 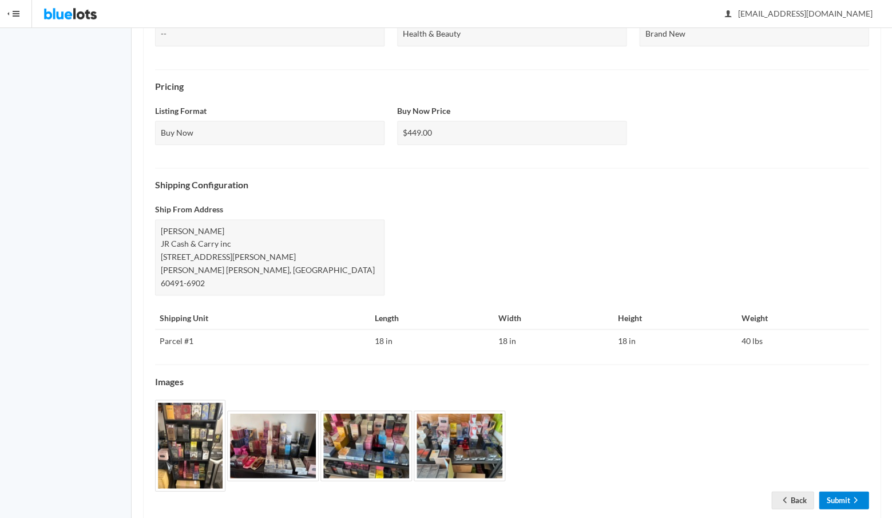 What do you see at coordinates (270, 133) in the screenshot?
I see `div: Buy Now` at bounding box center [270, 133].